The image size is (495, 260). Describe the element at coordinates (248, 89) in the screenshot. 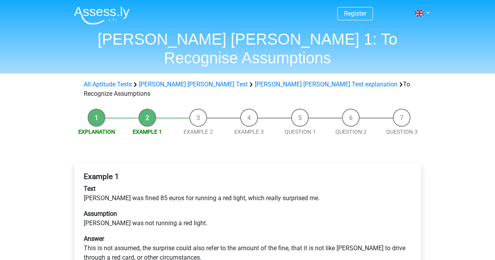

I see `div: To Recognize Assumptions` at that location.